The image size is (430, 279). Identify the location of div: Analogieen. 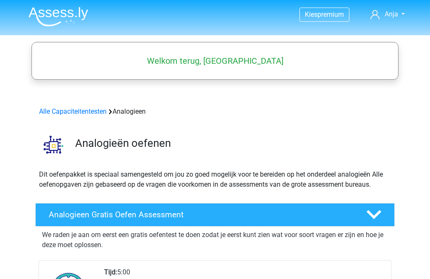
(215, 112).